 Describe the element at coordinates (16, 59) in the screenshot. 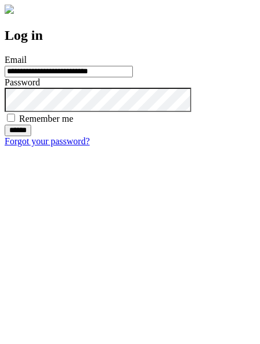

I see `label: Email` at that location.